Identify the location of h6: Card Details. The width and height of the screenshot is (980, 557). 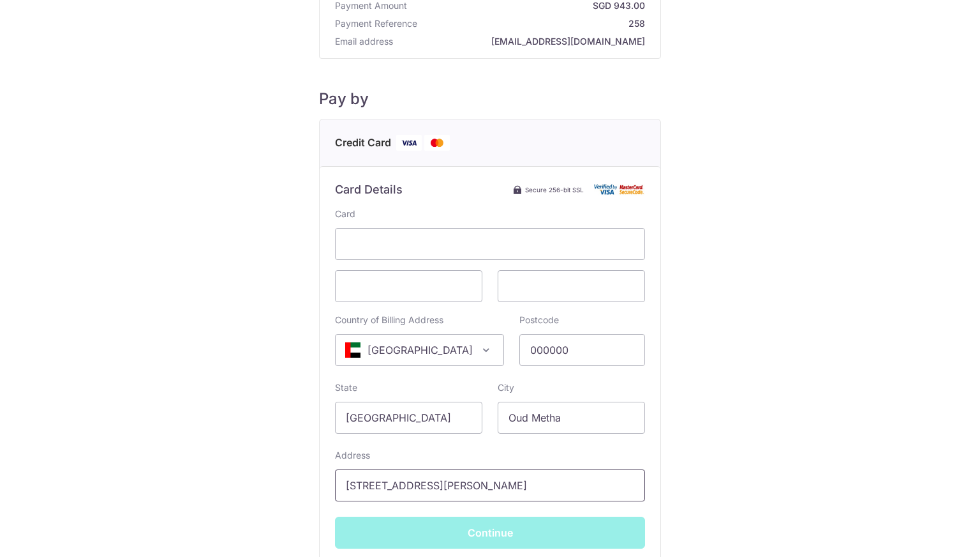
(369, 189).